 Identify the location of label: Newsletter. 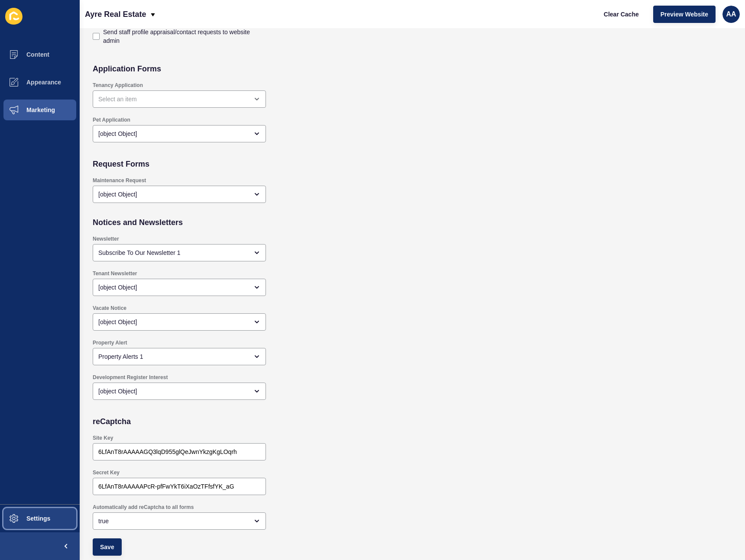
(106, 239).